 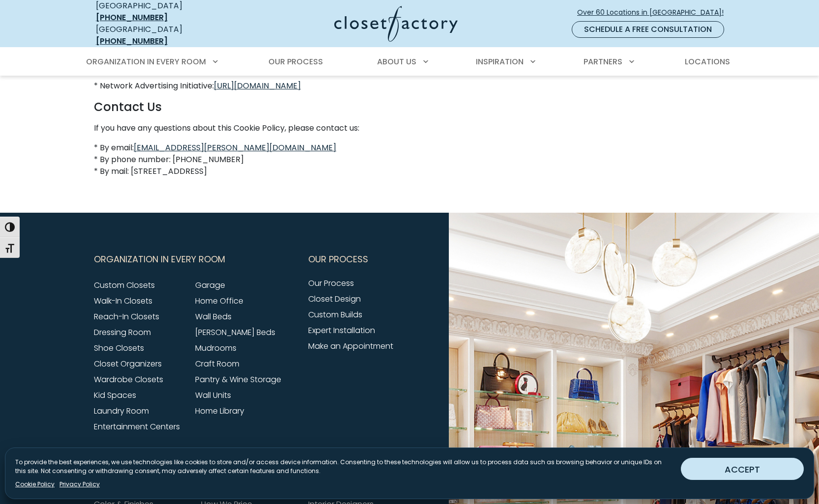 I want to click on a: Laundry Room, so click(x=121, y=411).